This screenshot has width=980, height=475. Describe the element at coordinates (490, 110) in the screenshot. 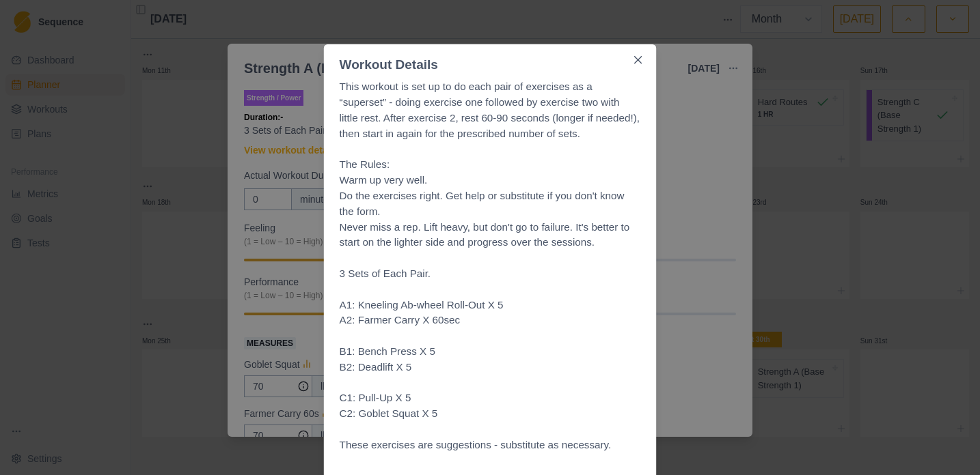

I see `p: This workout is set up to do each pair of exercises as a “superset” - doing exercise one followed...` at that location.